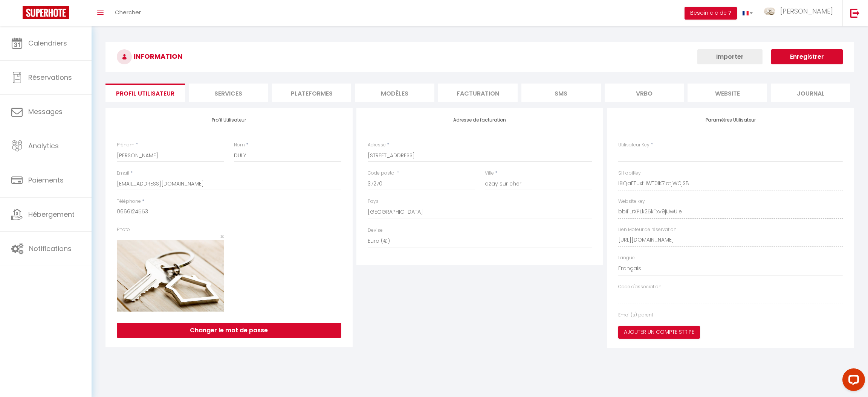 This screenshot has width=868, height=397. Describe the element at coordinates (730, 120) in the screenshot. I see `h4: Paramètres Utilisateur` at that location.